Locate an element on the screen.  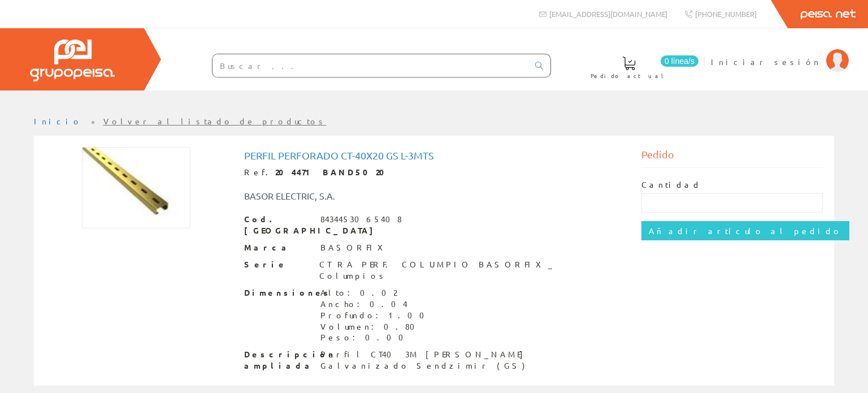
a: Iniciar sesión is located at coordinates (780, 52).